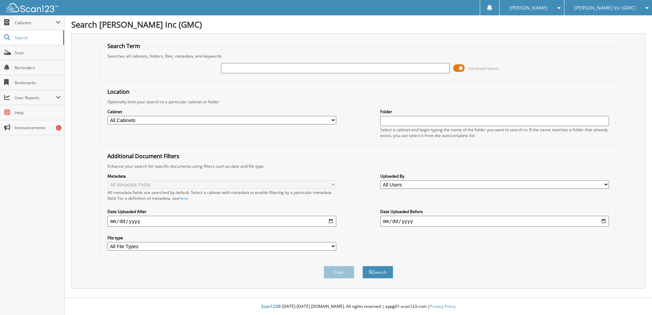 The height and width of the screenshot is (315, 652). Describe the element at coordinates (38, 68) in the screenshot. I see `span: Reminders` at that location.